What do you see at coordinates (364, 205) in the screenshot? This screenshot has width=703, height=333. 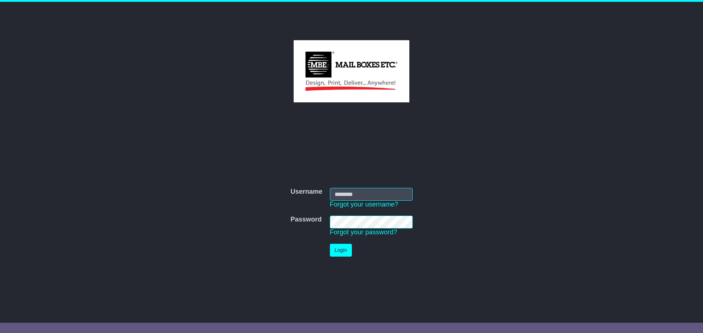 I see `a: Forgot your username?` at bounding box center [364, 205].